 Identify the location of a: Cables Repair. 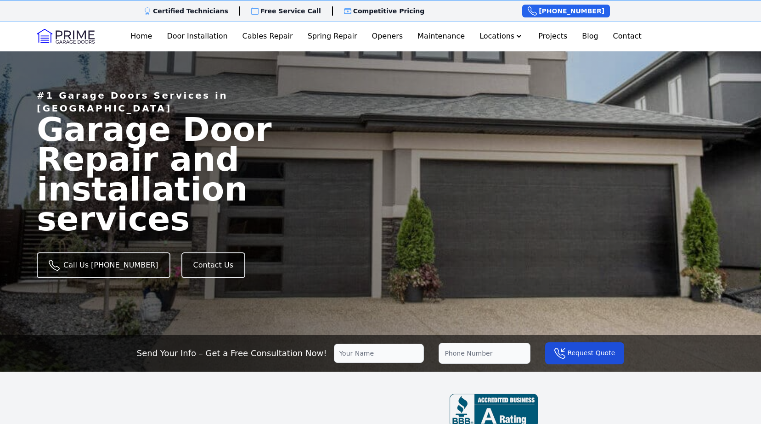
(268, 36).